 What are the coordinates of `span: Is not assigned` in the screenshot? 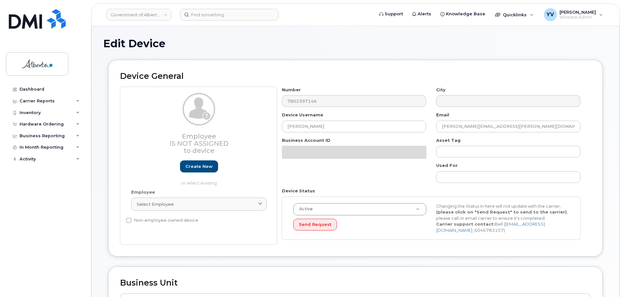 It's located at (199, 143).